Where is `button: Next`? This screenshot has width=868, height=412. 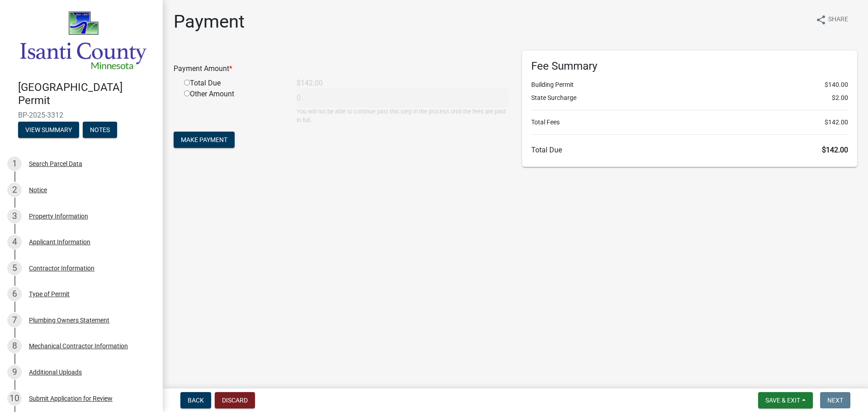 button: Next is located at coordinates (834, 400).